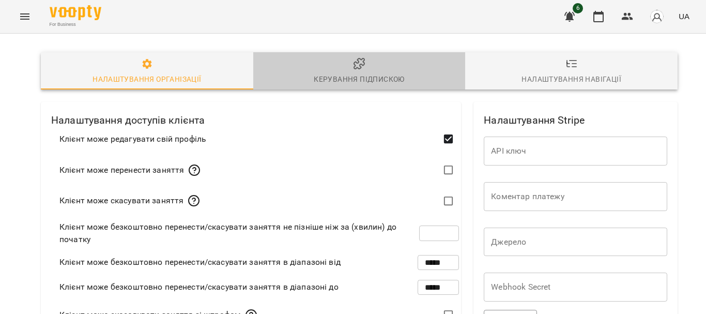  I want to click on button: UA, so click(684, 16).